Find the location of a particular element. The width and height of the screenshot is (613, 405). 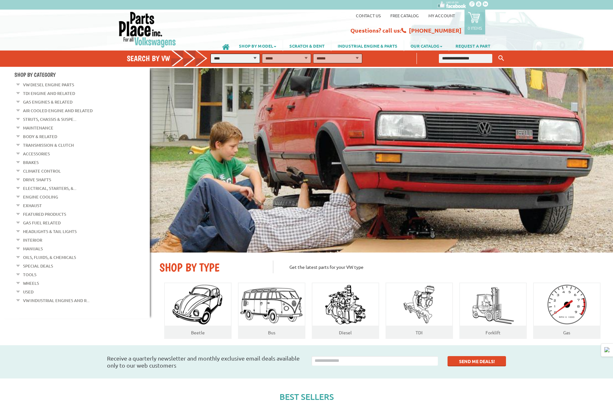

img: Bus is located at coordinates (272, 304).